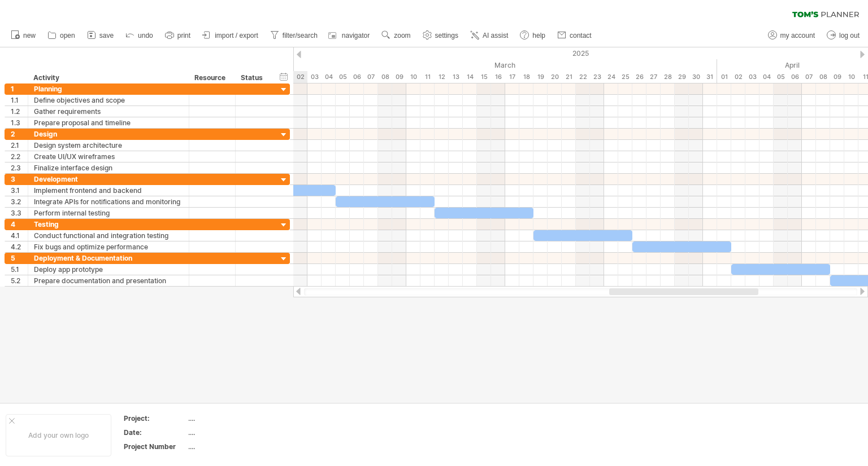  I want to click on span: navigator, so click(355, 35).